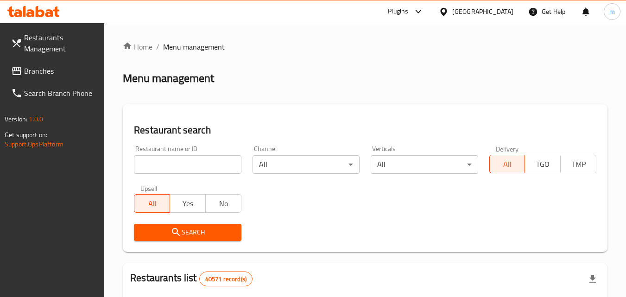  I want to click on button: TGO, so click(543, 164).